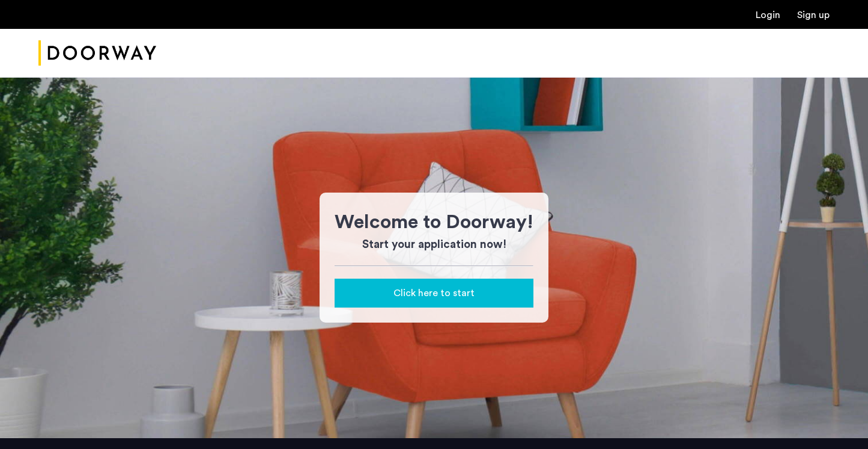 The image size is (868, 449). Describe the element at coordinates (434, 293) in the screenshot. I see `button: button` at that location.